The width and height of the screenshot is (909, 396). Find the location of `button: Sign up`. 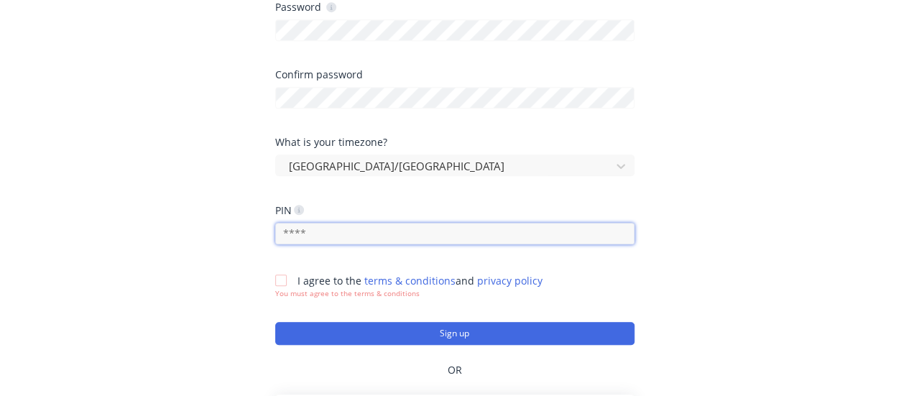

button: Sign up is located at coordinates (455, 333).